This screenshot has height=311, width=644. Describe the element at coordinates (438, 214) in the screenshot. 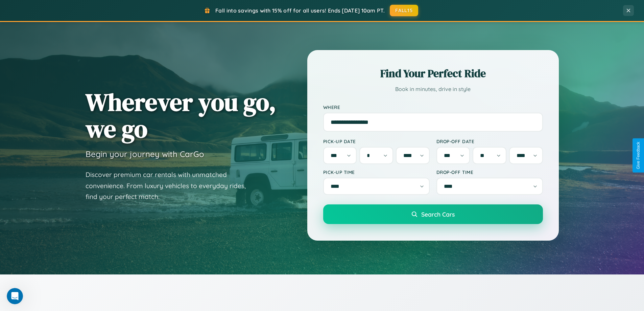

I see `span: Search Cars` at that location.